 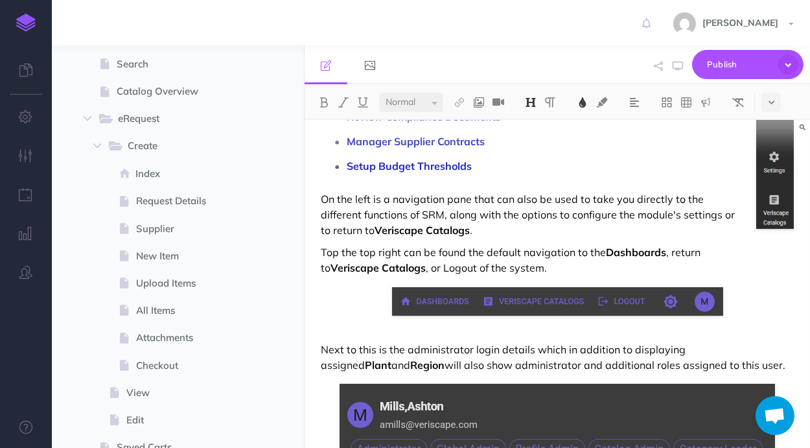 I want to click on span: Manager Supplier Contracts, so click(x=415, y=141).